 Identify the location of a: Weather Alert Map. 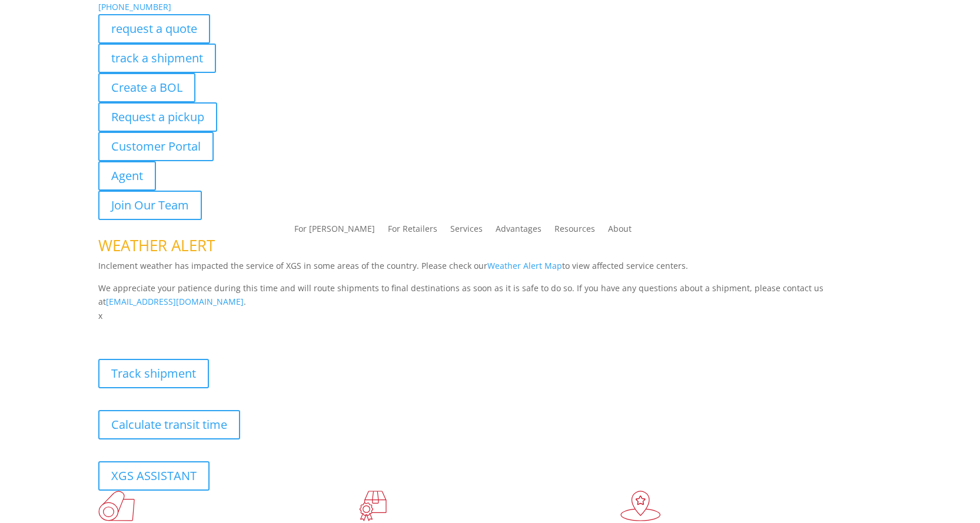
(524, 265).